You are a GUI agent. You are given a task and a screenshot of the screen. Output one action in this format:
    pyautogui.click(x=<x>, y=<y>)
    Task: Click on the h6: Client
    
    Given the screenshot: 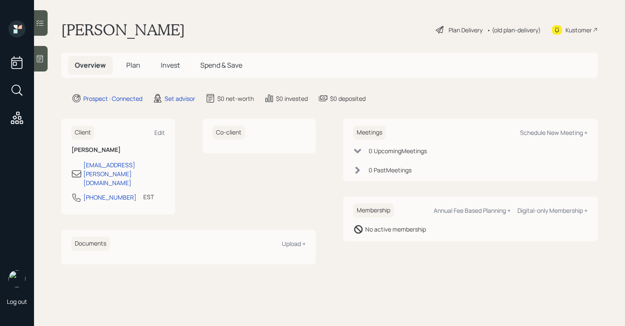 What is the action you would take?
    pyautogui.click(x=83, y=132)
    